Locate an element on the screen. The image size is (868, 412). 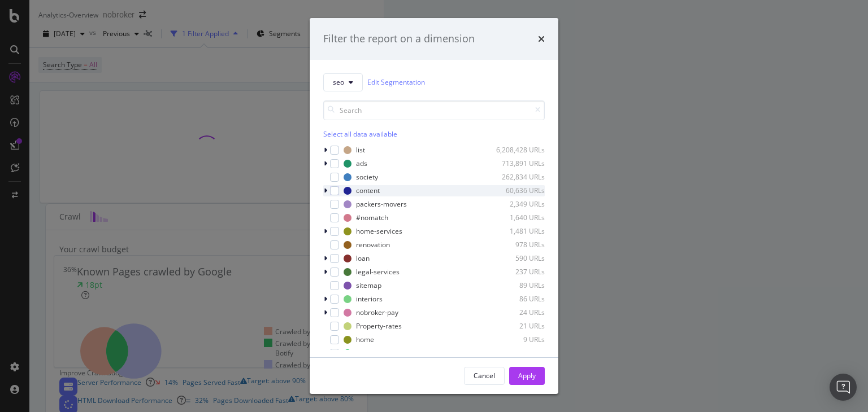
div: 1,481 URLs is located at coordinates (517, 231).